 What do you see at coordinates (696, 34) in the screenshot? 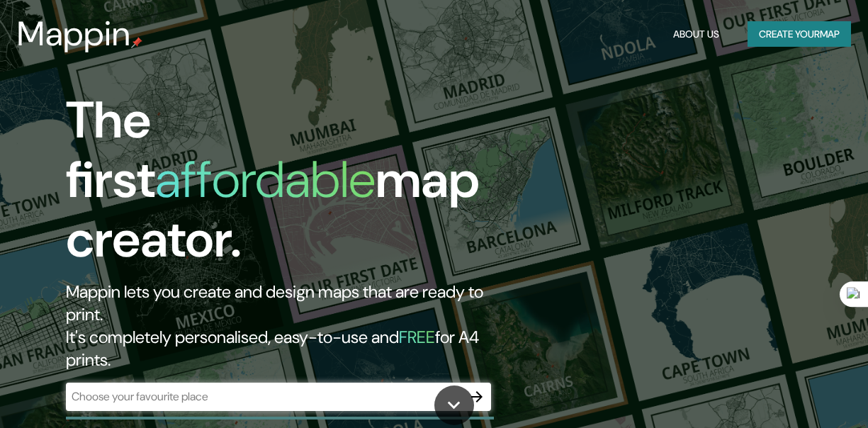
I see `button: About Us` at bounding box center [696, 34].